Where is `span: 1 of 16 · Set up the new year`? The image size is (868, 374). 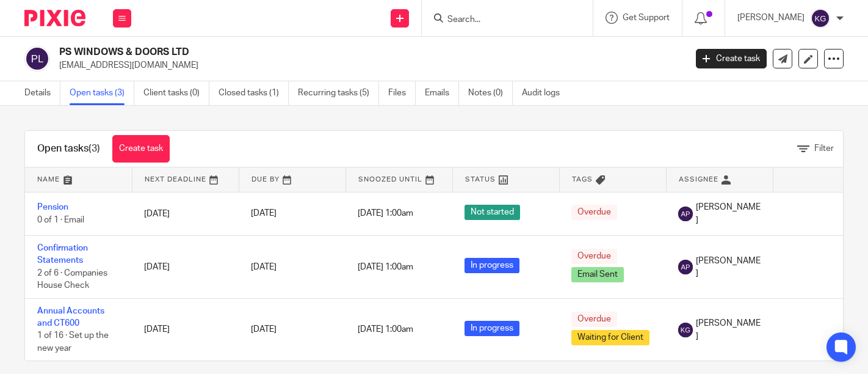 span: 1 of 16 · Set up the new year is located at coordinates (72, 342).